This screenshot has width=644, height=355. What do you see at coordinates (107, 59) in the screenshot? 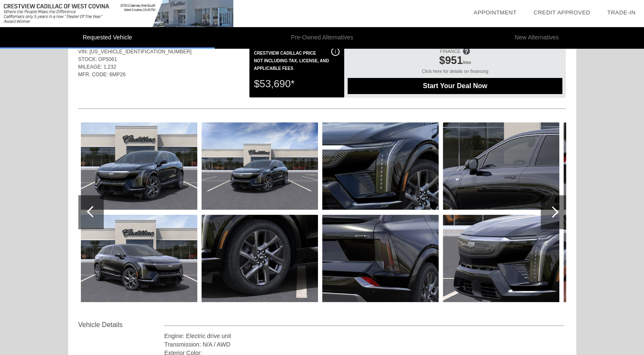
I see `span: OP5061` at bounding box center [107, 59].